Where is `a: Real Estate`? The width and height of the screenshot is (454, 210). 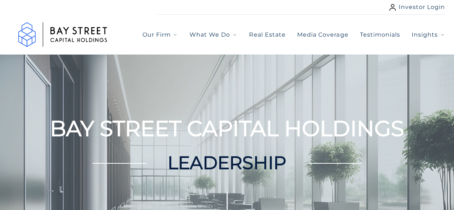
a: Real Estate is located at coordinates (267, 35).